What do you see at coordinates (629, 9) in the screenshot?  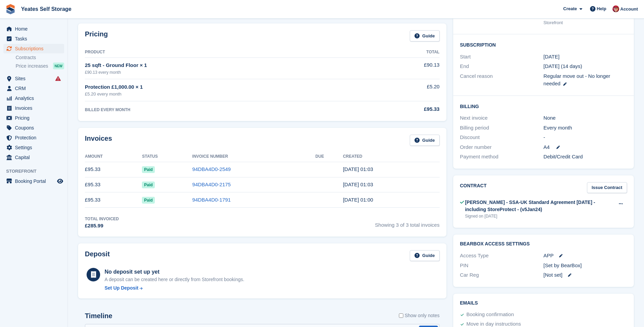 I see `span: Account` at bounding box center [629, 9].